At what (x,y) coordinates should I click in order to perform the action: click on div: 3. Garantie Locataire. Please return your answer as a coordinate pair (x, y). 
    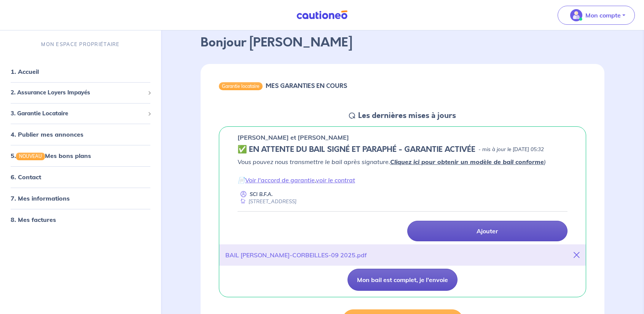
    Looking at the image, I should click on (80, 113).